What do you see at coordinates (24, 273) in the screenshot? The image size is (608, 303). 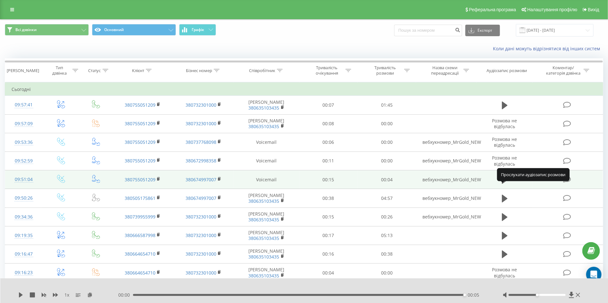 I see `div: 09:16:23` at bounding box center [24, 273].